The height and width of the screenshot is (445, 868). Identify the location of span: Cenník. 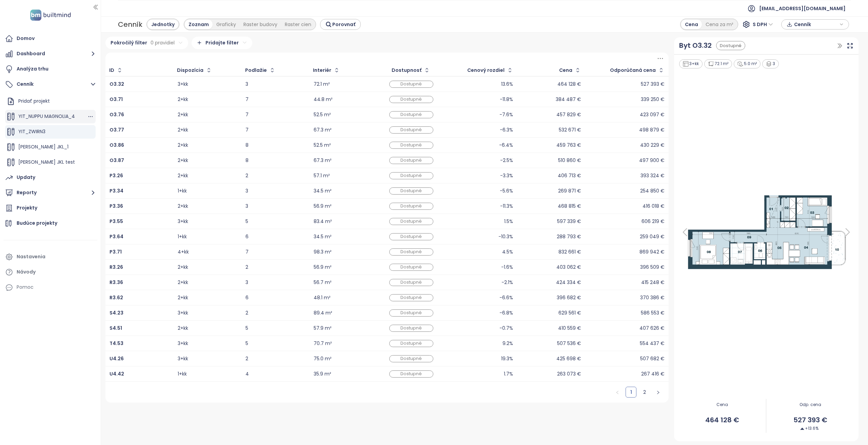
(816, 24).